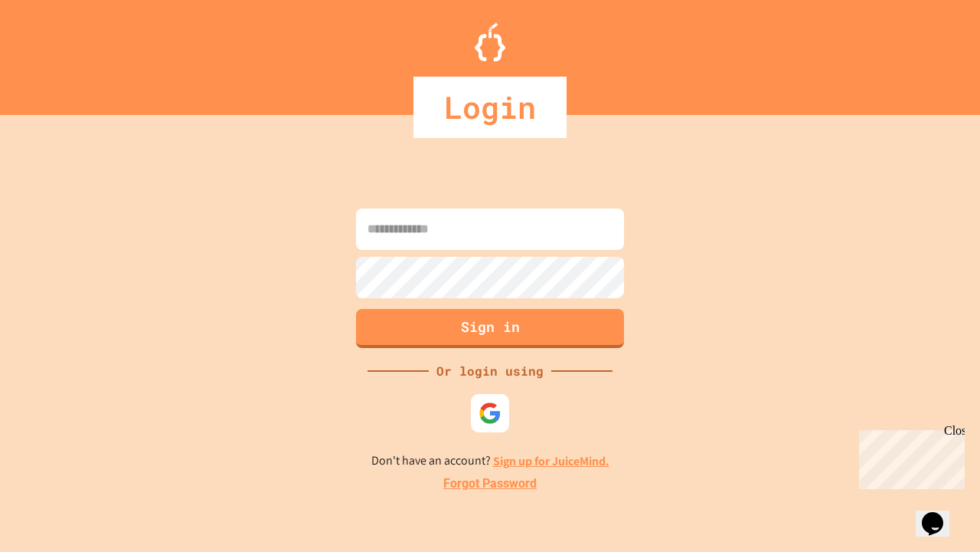  I want to click on p: Don't have an account?, so click(490, 461).